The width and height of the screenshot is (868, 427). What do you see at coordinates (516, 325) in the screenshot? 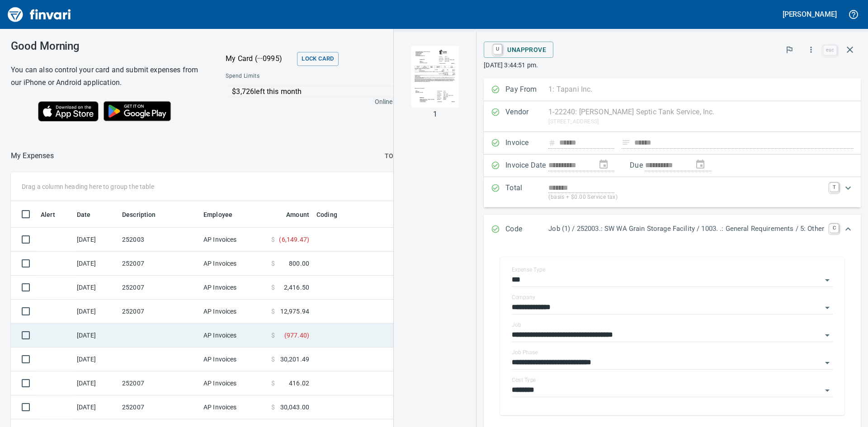
I see `label: Job` at bounding box center [516, 325].